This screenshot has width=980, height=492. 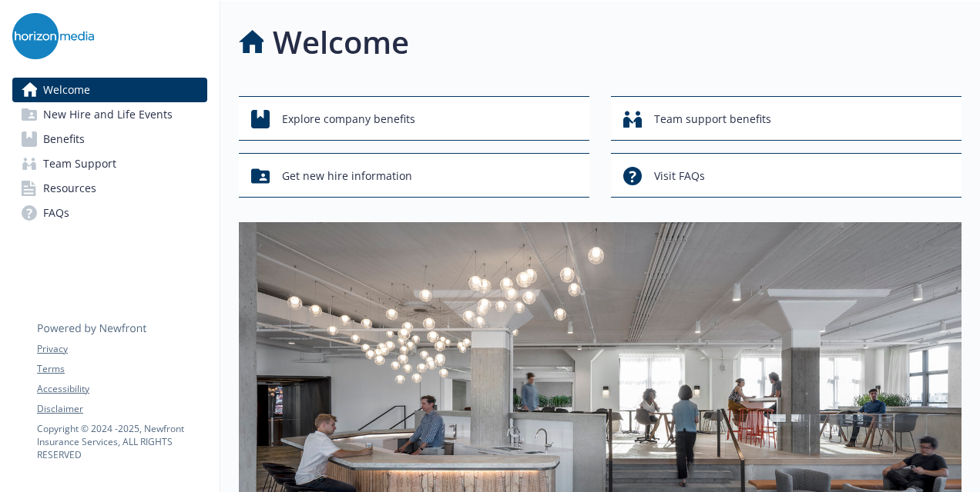 I want to click on a: Accessibility, so click(x=122, y=389).